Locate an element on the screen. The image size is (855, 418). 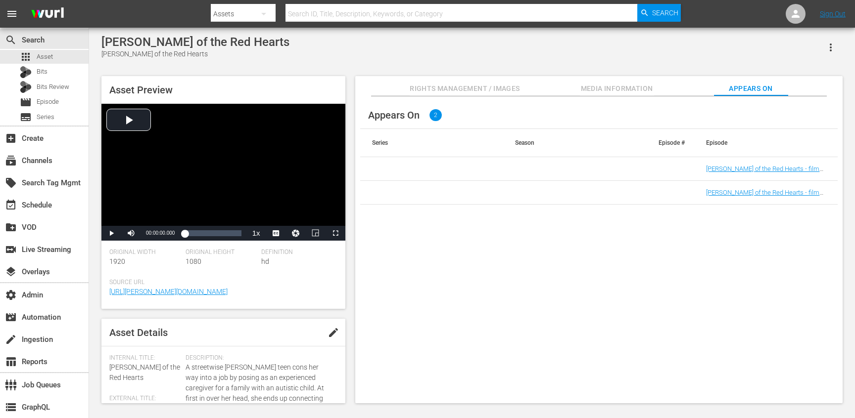
span: edit is located at coordinates (333, 333).